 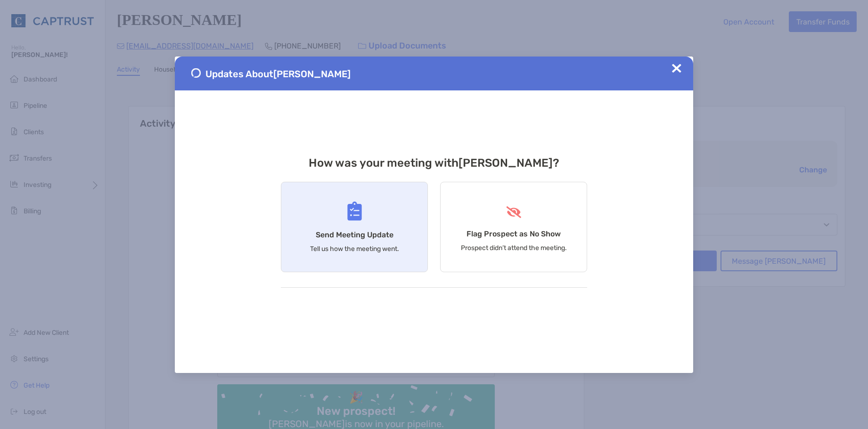 I want to click on h4: Flag Prospect as No Show, so click(x=514, y=233).